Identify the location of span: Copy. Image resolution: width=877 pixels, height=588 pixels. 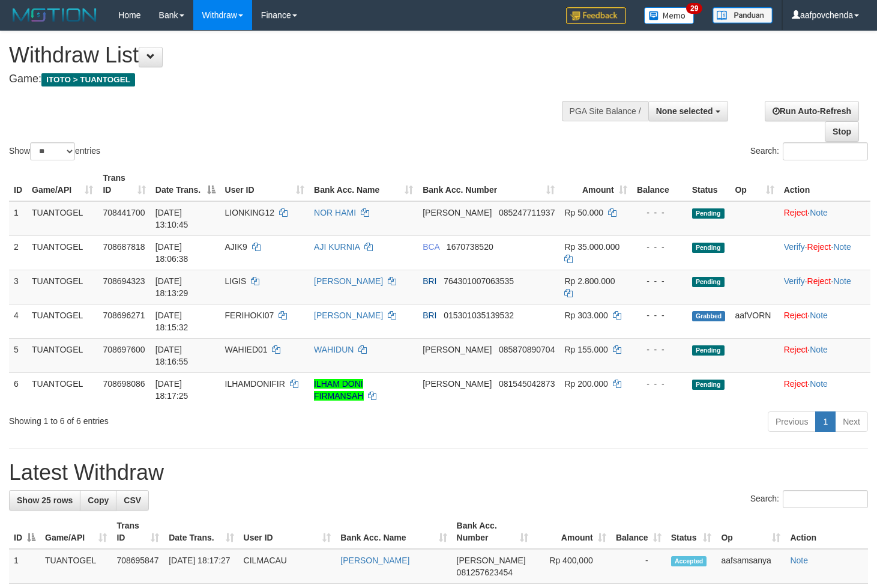
(98, 500).